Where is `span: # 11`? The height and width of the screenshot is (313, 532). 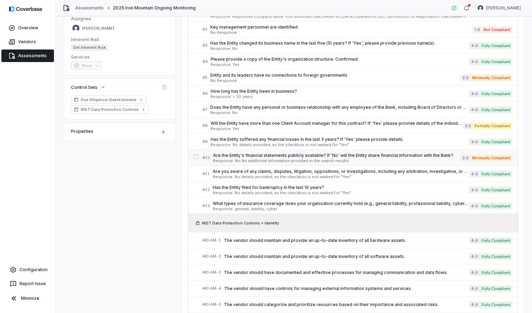 span: # 11 is located at coordinates (206, 173).